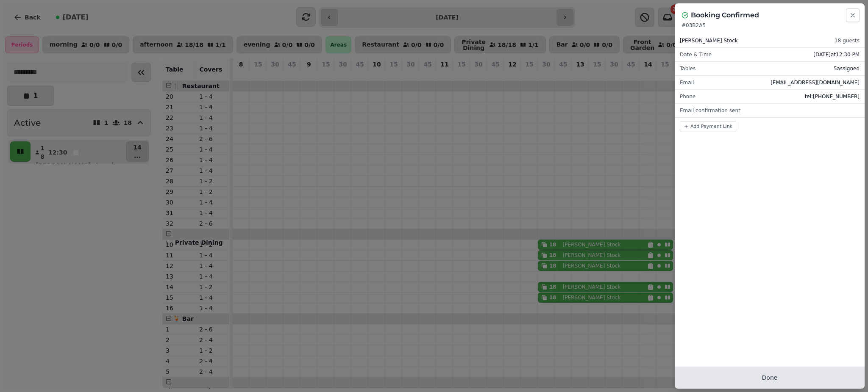  I want to click on p: # 03B2A5, so click(769, 25).